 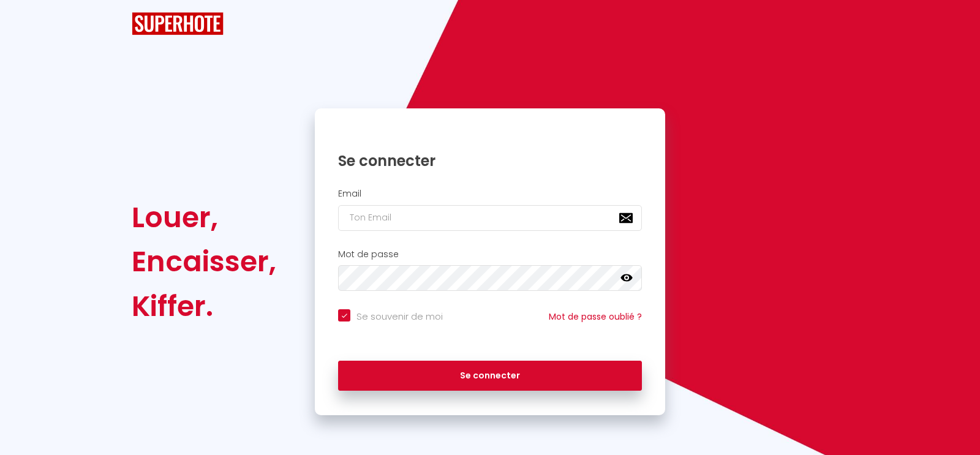 What do you see at coordinates (490, 218) in the screenshot?
I see `input: Ton Email` at bounding box center [490, 218].